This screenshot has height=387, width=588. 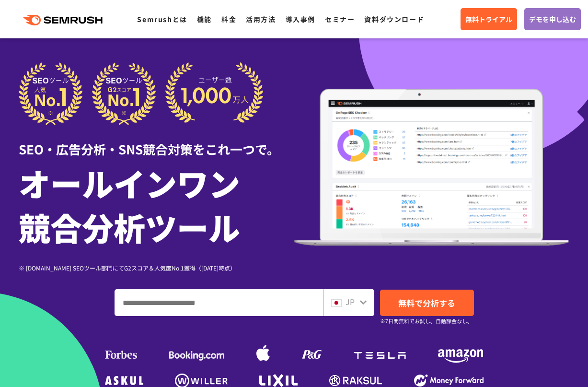 What do you see at coordinates (489, 19) in the screenshot?
I see `a: 無料トライアル` at bounding box center [489, 19].